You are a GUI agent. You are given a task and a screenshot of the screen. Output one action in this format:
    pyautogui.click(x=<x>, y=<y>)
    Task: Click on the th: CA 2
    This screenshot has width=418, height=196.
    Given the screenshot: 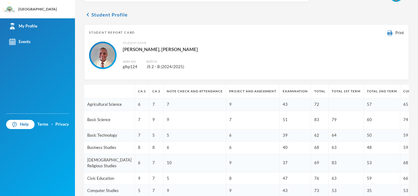 What is the action you would take?
    pyautogui.click(x=156, y=91)
    